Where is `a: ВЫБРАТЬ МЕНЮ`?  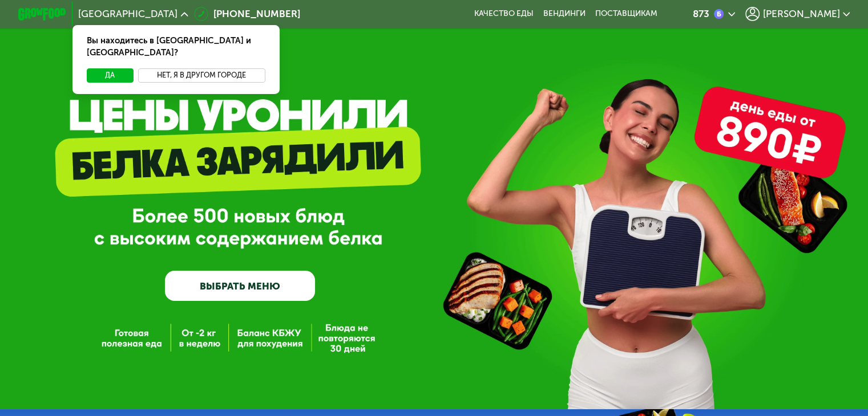
a: ВЫБРАТЬ МЕНЮ is located at coordinates (240, 286).